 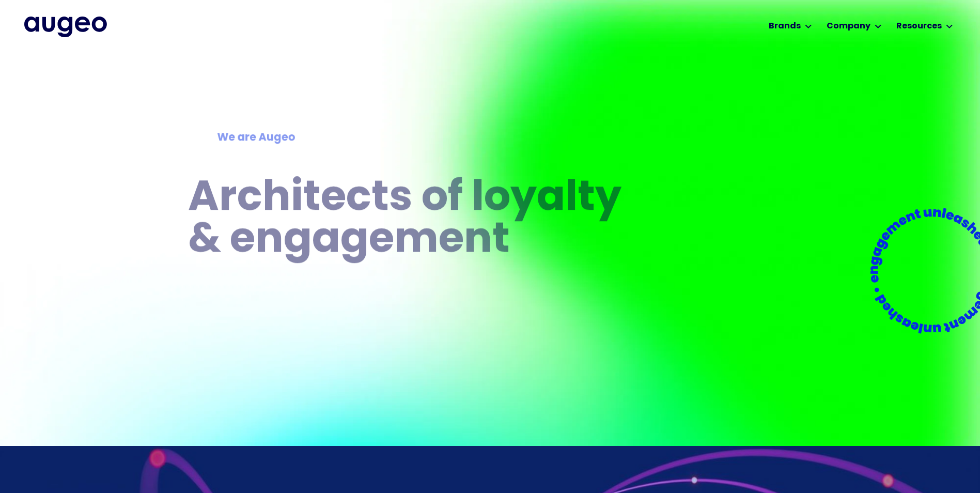 What do you see at coordinates (919, 26) in the screenshot?
I see `div: Resources` at bounding box center [919, 26].